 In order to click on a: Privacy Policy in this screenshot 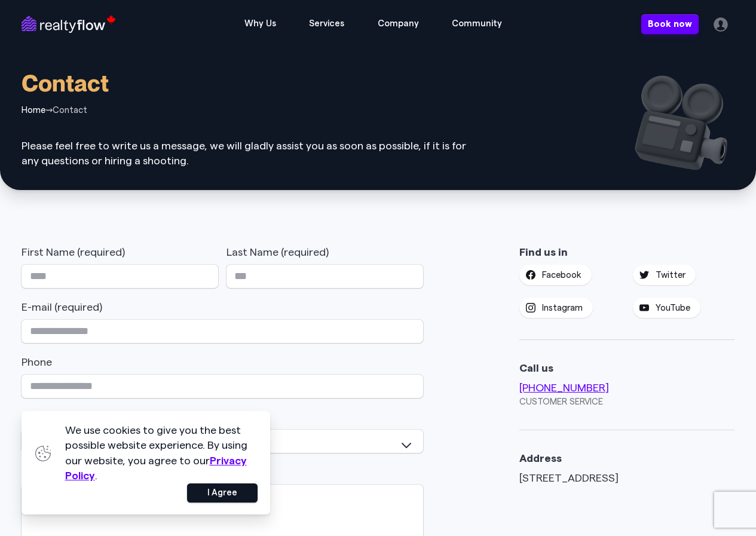, I will do `click(156, 468)`.